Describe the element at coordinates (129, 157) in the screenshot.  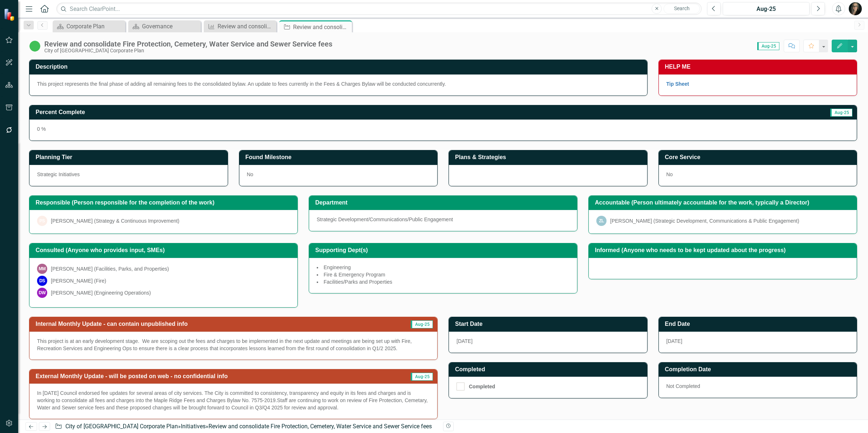
I see `h3: Planning Tier` at that location.